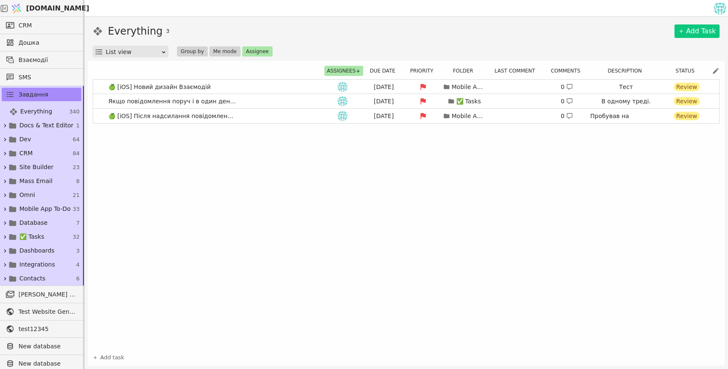 This screenshot has width=728, height=369. Describe the element at coordinates (257, 51) in the screenshot. I see `button: Assignee` at that location.